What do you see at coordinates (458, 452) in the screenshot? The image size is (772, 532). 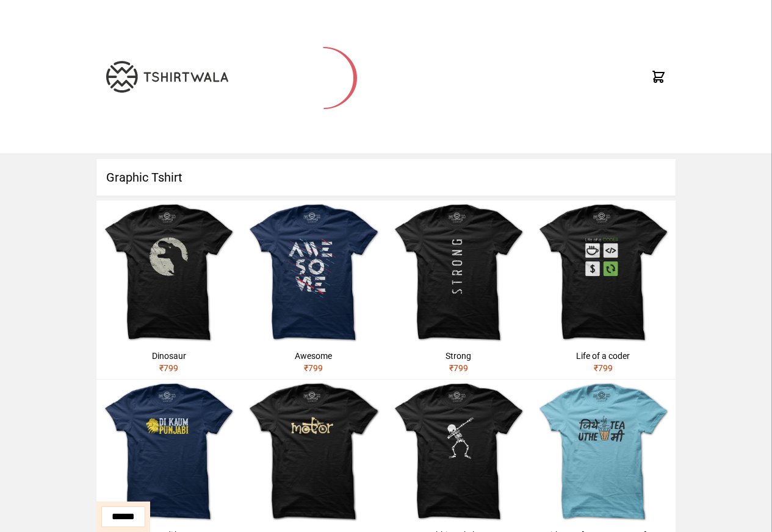 I see `img: skeleton-dabbing.jpg` at bounding box center [458, 452].